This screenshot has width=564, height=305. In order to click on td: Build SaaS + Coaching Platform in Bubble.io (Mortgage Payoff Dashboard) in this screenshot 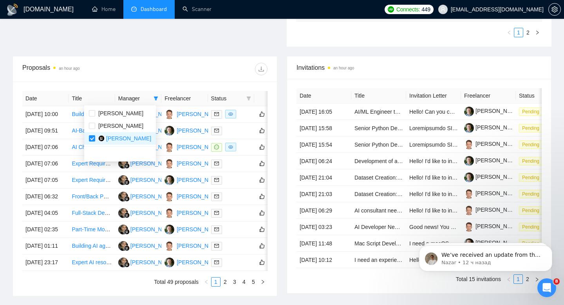, I will do `click(92, 114)`.